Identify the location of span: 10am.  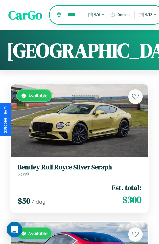
(121, 15).